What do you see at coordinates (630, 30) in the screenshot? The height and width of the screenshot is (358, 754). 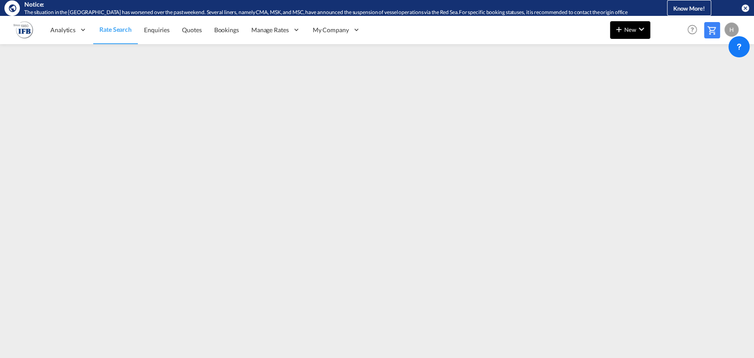 I see `span: New` at bounding box center [630, 30].